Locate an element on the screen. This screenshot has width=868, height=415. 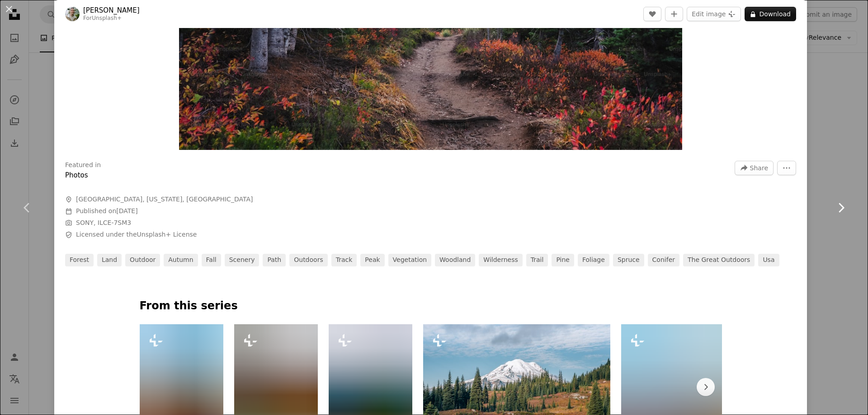
a: wilderness is located at coordinates (500, 260).